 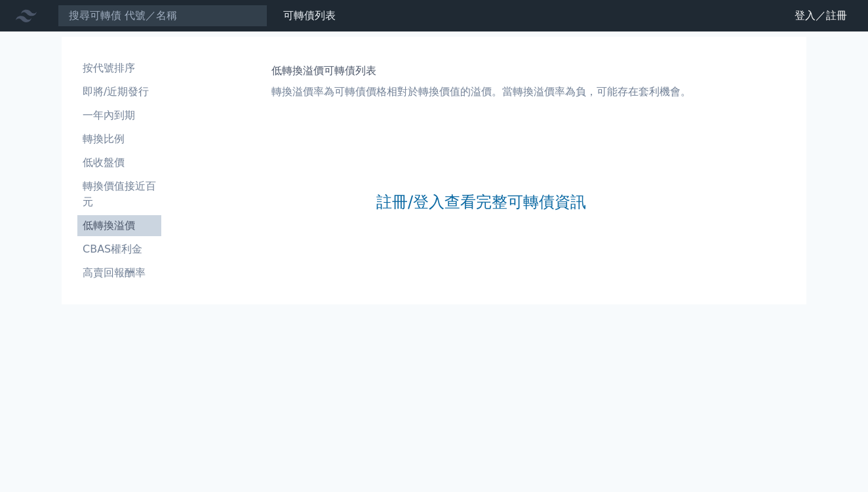 What do you see at coordinates (820, 16) in the screenshot?
I see `a: 登入／註冊` at bounding box center [820, 16].